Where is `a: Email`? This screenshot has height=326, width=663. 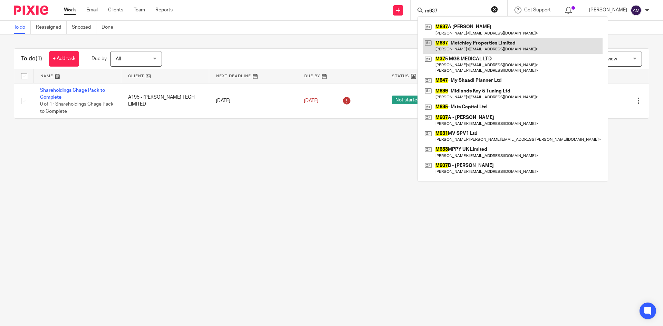 a: Email is located at coordinates (92, 10).